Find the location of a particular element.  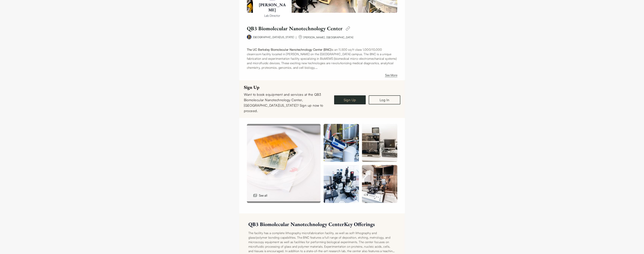

p: The facility has a complete lithography microfabrication facility, as well as soft lithography an... is located at coordinates (322, 242).